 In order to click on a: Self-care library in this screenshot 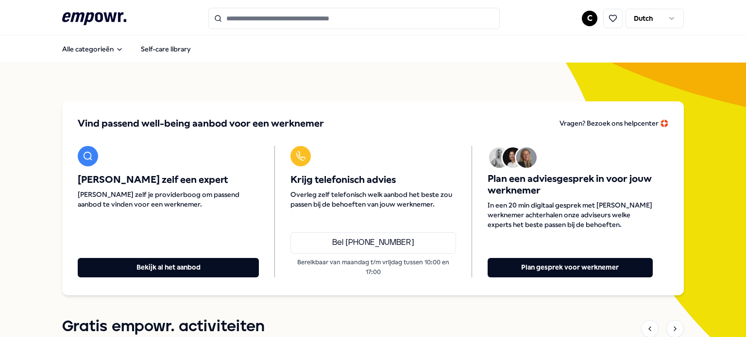, I will do `click(166, 49)`.